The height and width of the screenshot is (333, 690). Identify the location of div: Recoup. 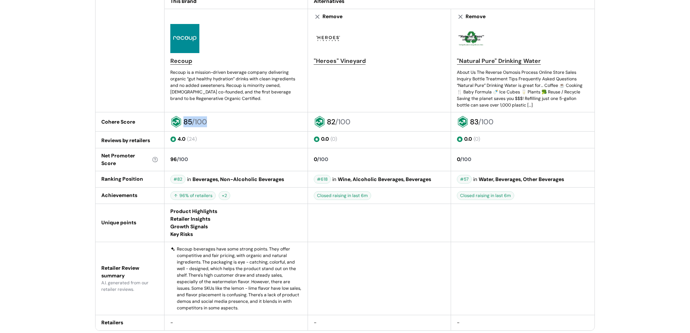
(181, 61).